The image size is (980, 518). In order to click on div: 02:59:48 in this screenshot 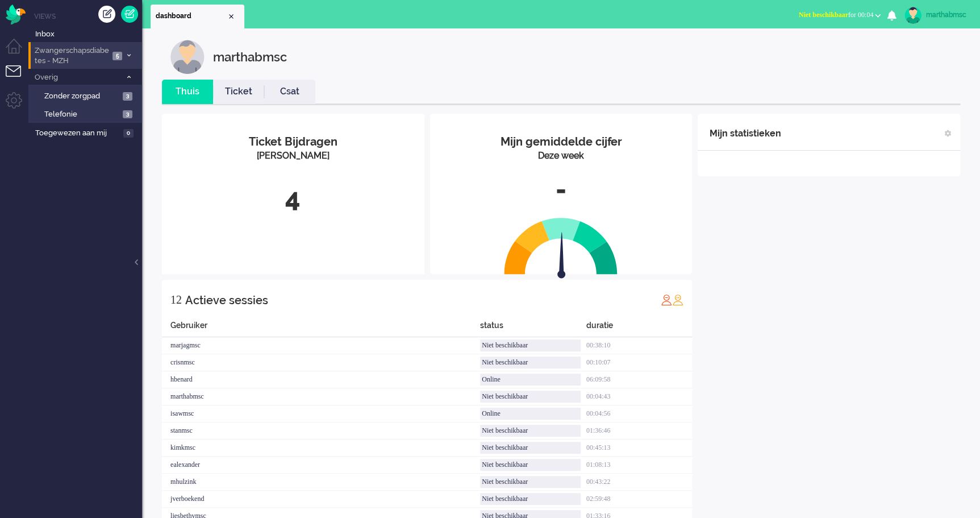, I will do `click(639, 499)`.